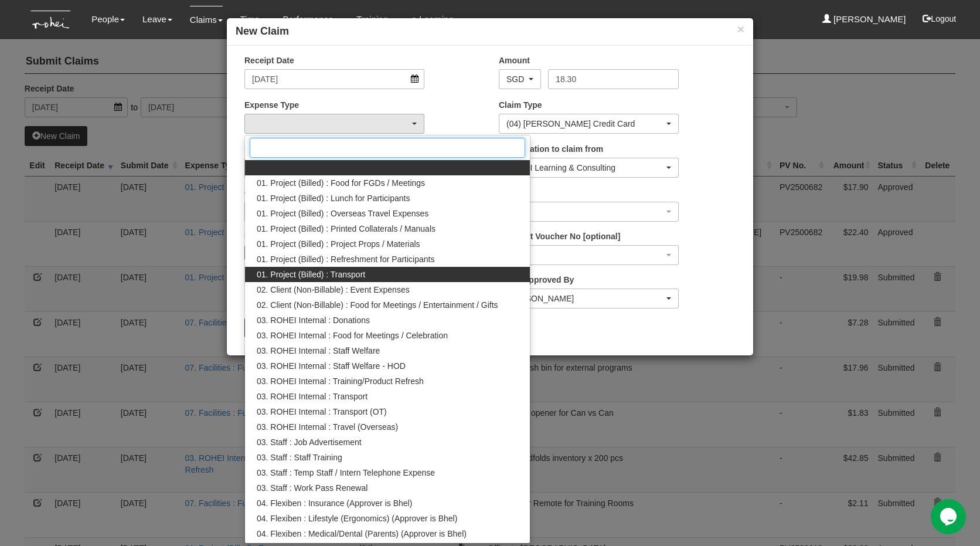  Describe the element at coordinates (352, 335) in the screenshot. I see `span: 03. ROHEI Internal : Food for Meetings / Celebration` at that location.